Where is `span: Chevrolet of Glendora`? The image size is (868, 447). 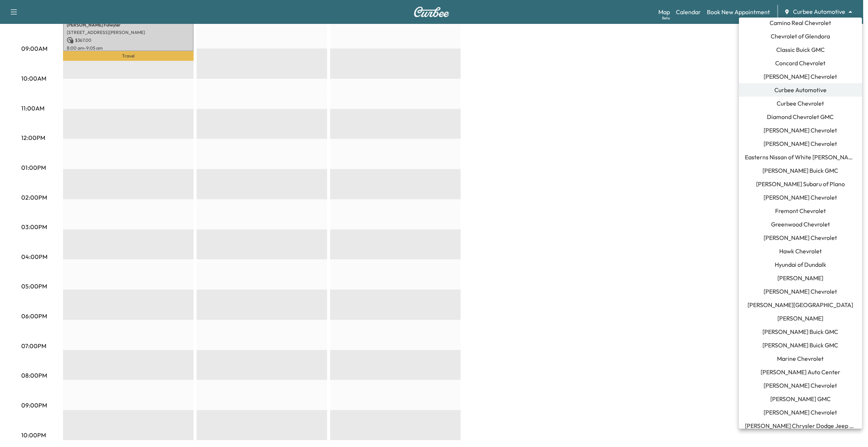 span: Chevrolet of Glendora is located at coordinates (801, 36).